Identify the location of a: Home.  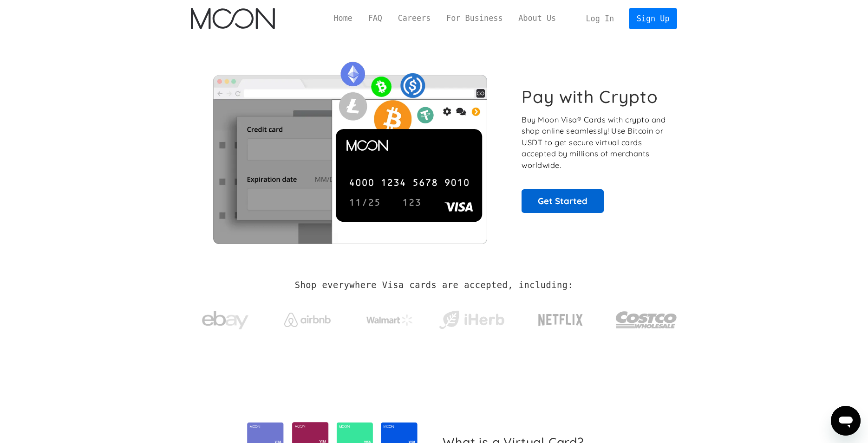
(343, 18).